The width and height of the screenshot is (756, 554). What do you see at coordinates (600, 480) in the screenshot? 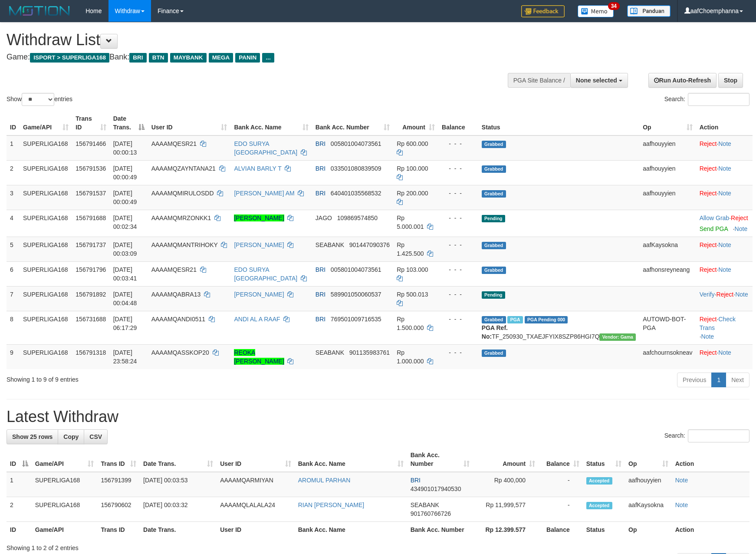
I see `span: Accepted` at bounding box center [600, 480].